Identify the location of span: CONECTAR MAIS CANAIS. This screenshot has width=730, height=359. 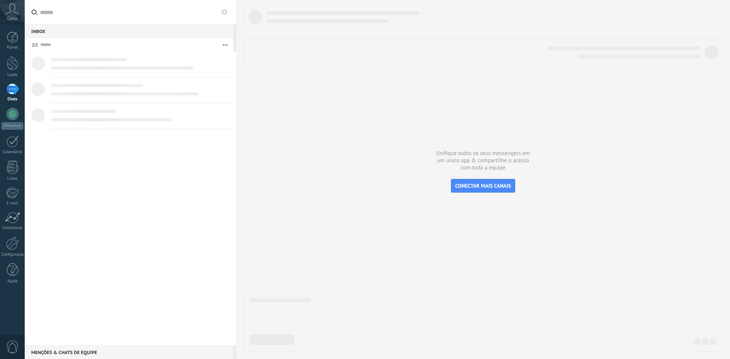
(483, 186).